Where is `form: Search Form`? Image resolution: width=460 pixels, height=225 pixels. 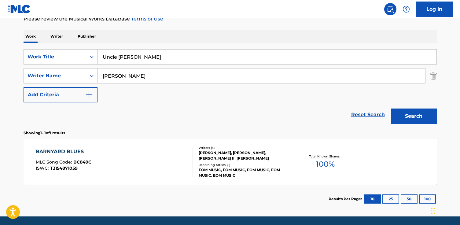 form: Search Form is located at coordinates (230, 88).